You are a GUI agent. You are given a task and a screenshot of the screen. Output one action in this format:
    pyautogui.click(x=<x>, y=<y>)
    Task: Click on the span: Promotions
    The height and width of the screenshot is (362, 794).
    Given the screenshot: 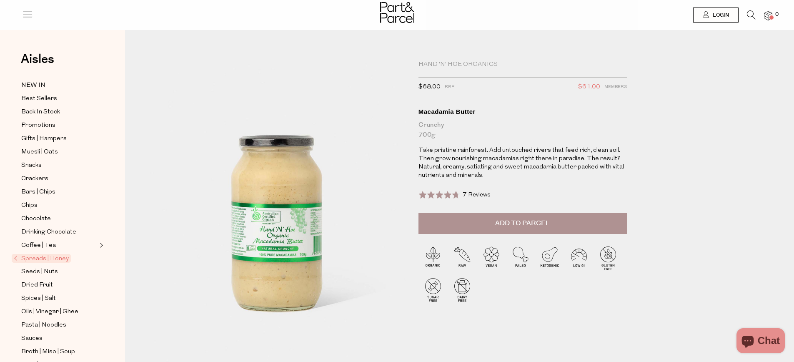 What is the action you would take?
    pyautogui.click(x=38, y=125)
    